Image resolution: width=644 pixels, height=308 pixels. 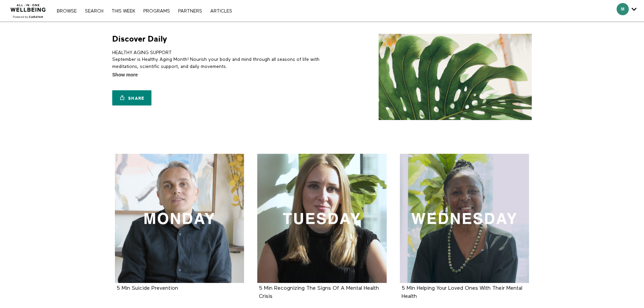 I want to click on a: Share, so click(x=132, y=98).